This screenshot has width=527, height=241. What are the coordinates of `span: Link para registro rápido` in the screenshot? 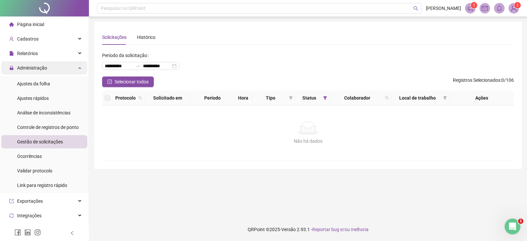 It's located at (42, 185).